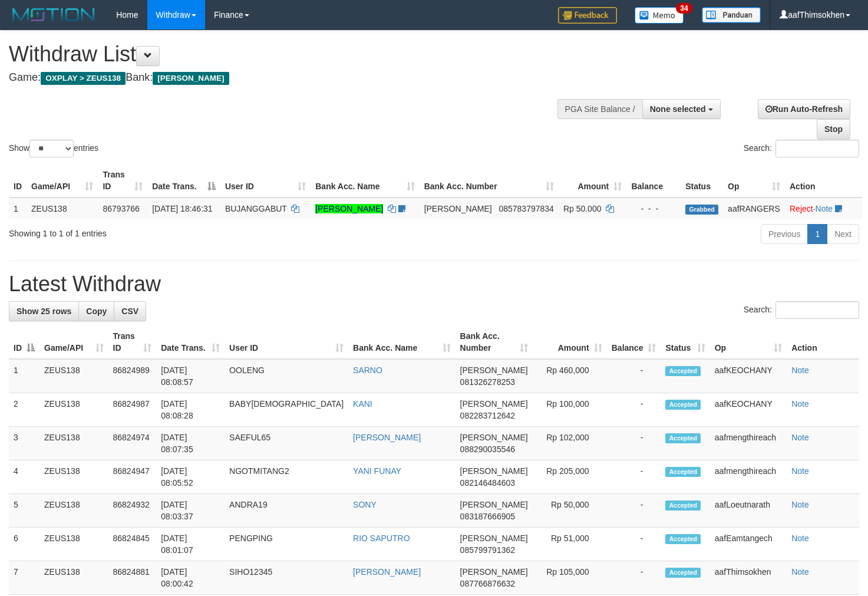  Describe the element at coordinates (96, 311) in the screenshot. I see `a: Copy` at that location.